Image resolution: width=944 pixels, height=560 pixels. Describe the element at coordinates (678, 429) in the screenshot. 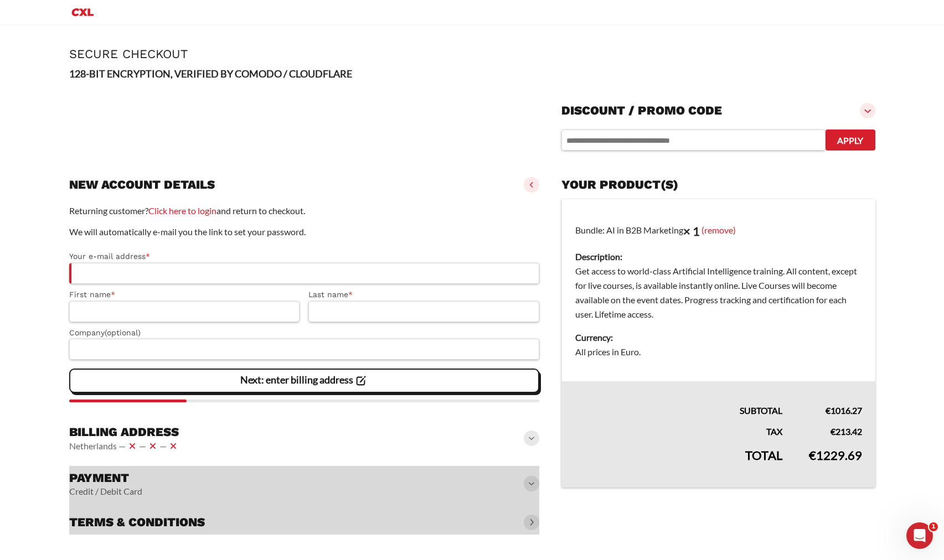

I see `th: Tax` at that location.